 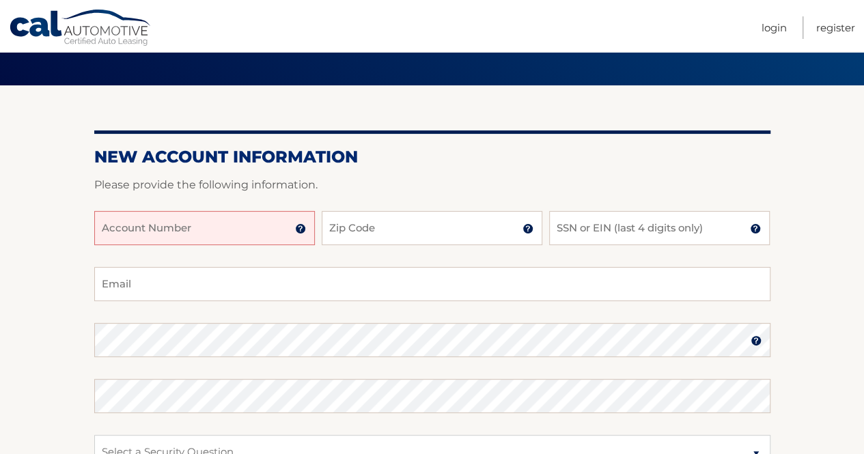 I want to click on a: Cal Automotive, so click(x=81, y=29).